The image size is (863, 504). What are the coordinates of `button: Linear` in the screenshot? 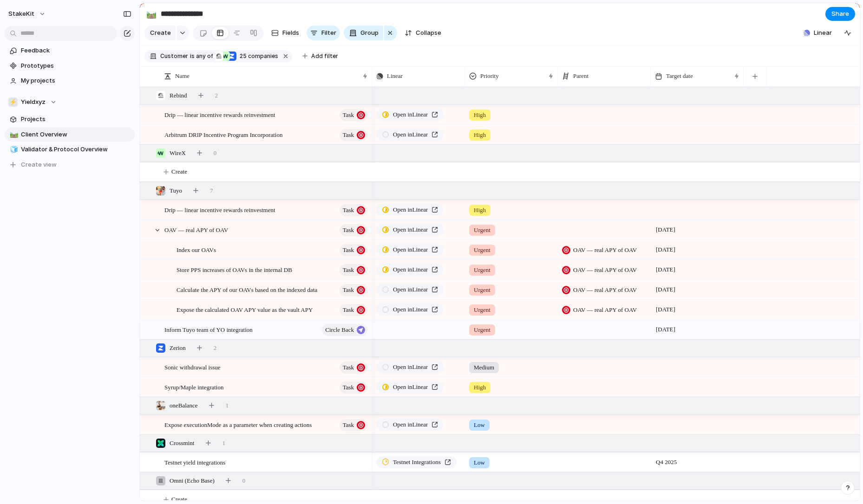 It's located at (817, 33).